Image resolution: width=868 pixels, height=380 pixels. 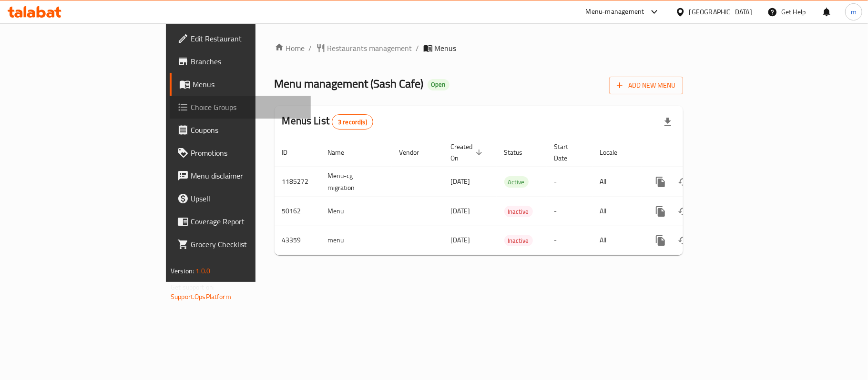 I want to click on span: 1.0.0, so click(x=202, y=271).